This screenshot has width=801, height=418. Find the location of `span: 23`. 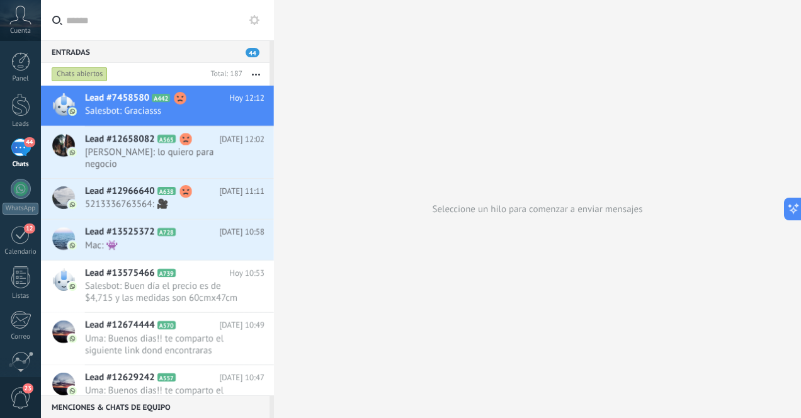

span: 23 is located at coordinates (28, 388).